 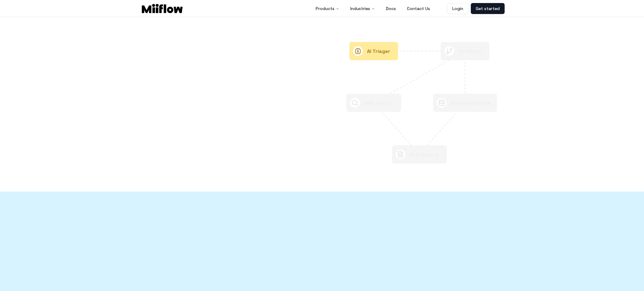 I want to click on a: Get started, so click(x=488, y=9).